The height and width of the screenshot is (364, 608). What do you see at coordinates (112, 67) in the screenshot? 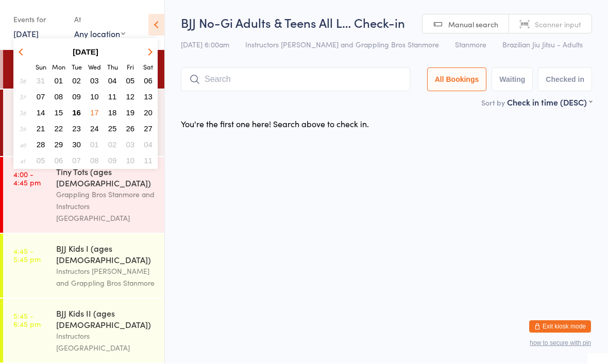
I see `small: Thursday` at bounding box center [112, 67].